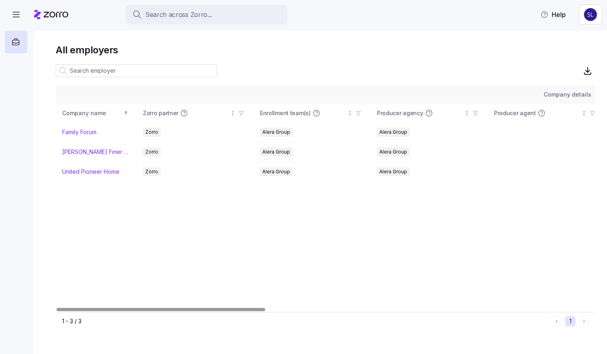 This screenshot has width=607, height=354. Describe the element at coordinates (91, 172) in the screenshot. I see `a: United Pioneer Home` at that location.